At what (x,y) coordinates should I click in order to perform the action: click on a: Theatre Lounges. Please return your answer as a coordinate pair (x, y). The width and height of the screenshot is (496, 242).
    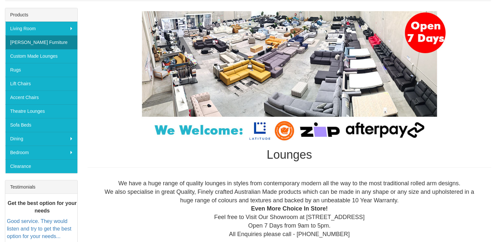
    Looking at the image, I should click on (41, 111).